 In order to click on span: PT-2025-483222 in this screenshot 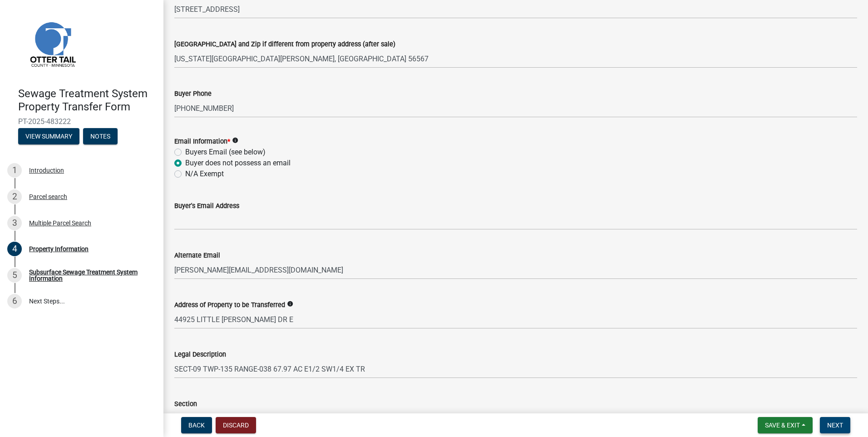, I will do `click(82, 121)`.